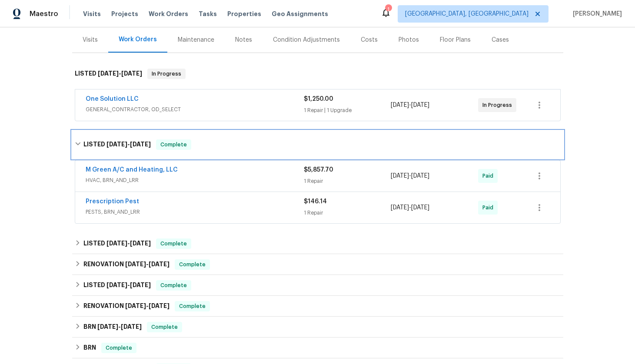 The height and width of the screenshot is (364, 635). What do you see at coordinates (138, 40) in the screenshot?
I see `div: Work Orders` at bounding box center [138, 40].